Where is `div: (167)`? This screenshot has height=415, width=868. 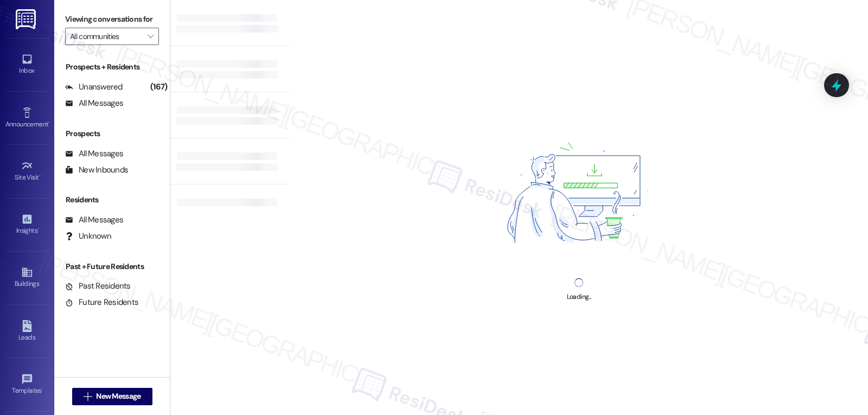 div: (167) is located at coordinates (158, 87).